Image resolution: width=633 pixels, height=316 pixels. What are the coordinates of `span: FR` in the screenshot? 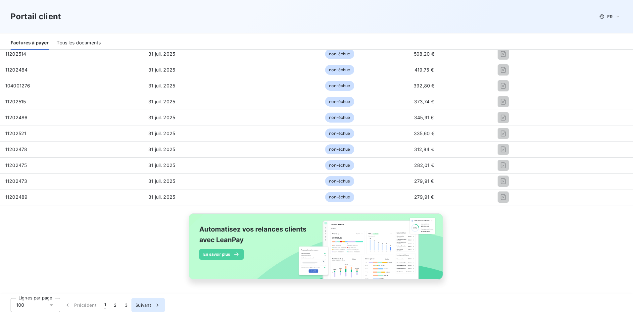 It's located at (610, 17).